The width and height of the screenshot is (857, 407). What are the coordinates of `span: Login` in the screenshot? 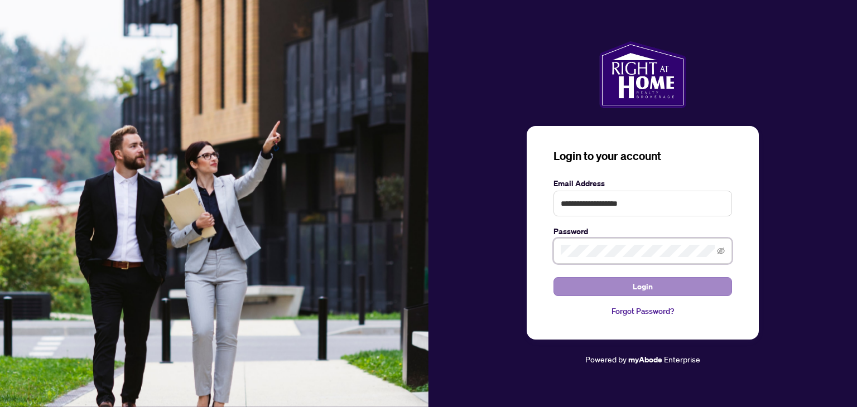 It's located at (643, 287).